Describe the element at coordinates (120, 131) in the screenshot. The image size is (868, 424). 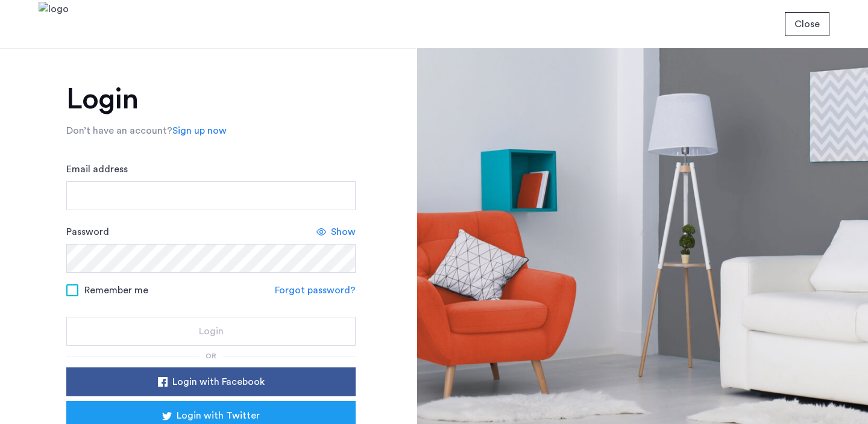
I see `span: Don’t have an account?` at that location.